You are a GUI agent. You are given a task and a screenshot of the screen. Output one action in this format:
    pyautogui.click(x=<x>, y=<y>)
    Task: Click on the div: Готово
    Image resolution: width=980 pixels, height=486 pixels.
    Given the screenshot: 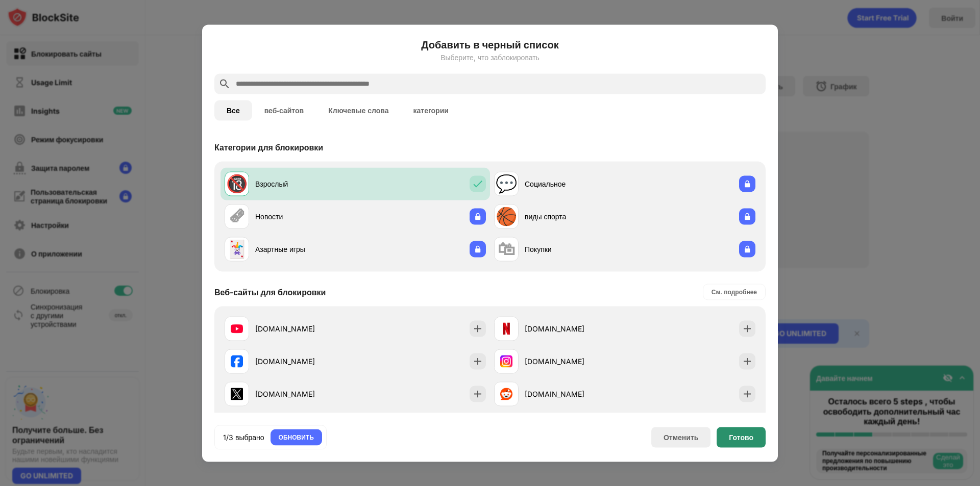 What is the action you would take?
    pyautogui.click(x=741, y=437)
    